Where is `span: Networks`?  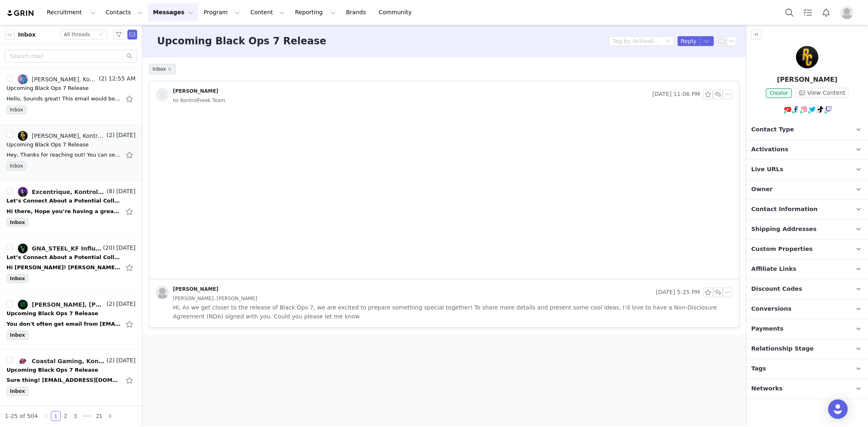
span: Networks is located at coordinates (766, 389).